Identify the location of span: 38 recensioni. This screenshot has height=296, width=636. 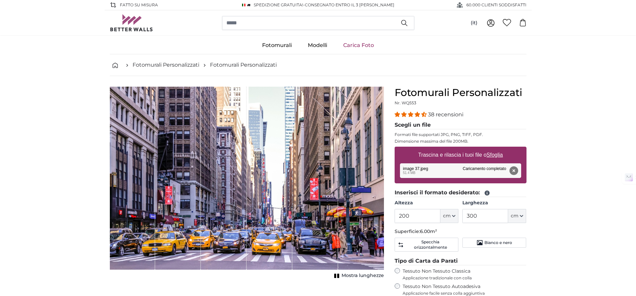
(445, 114).